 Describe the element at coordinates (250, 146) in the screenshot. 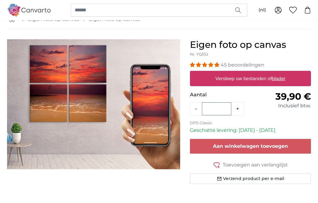

I see `button: Aan winkelwagen toevoegen` at that location.